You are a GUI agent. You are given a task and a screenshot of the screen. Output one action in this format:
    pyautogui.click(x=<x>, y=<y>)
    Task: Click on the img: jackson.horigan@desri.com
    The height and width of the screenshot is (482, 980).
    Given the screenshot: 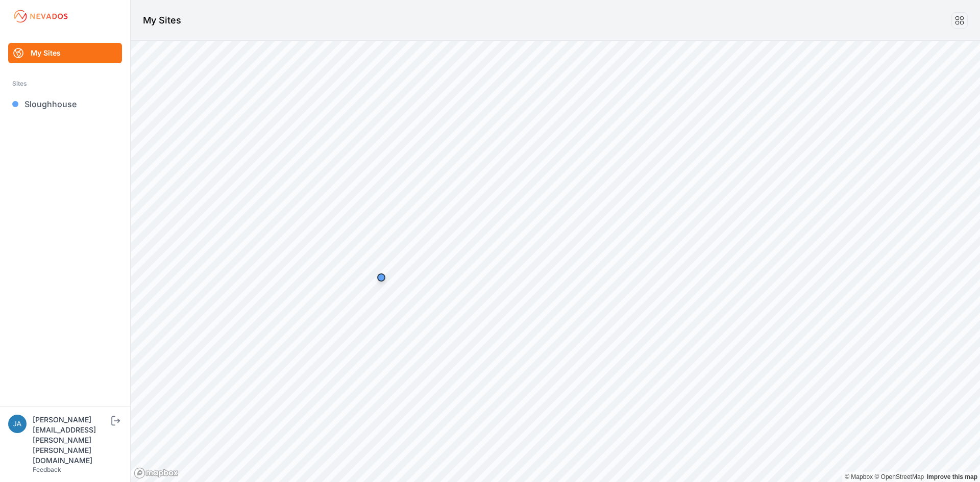 What is the action you would take?
    pyautogui.click(x=17, y=423)
    